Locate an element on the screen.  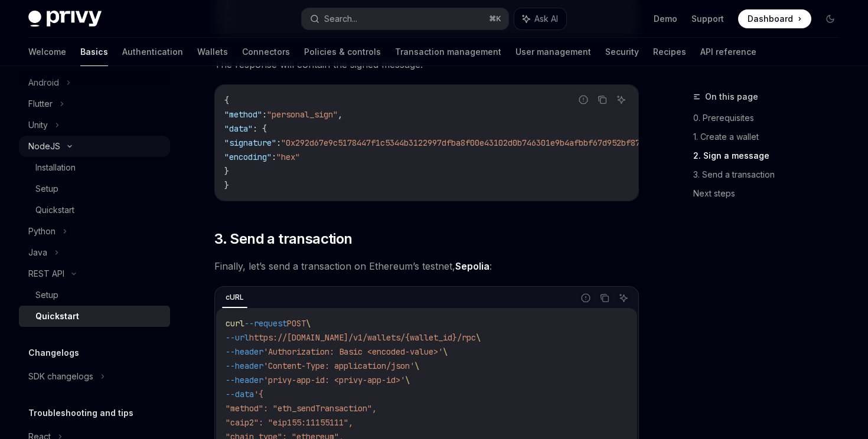
h5: Troubleshooting and tips is located at coordinates (81, 413).